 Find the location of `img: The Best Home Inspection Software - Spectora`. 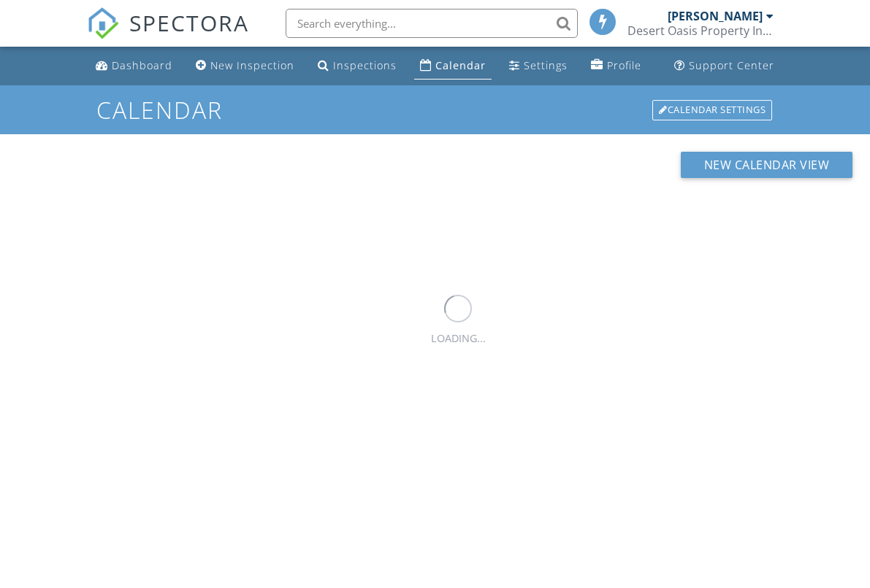

img: The Best Home Inspection Software - Spectora is located at coordinates (103, 23).